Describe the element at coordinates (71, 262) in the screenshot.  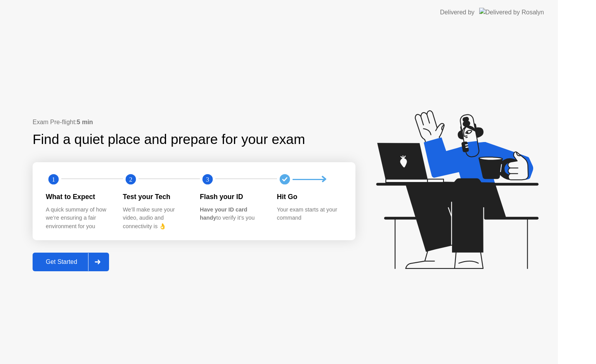
I see `button: Get Started` at that location.